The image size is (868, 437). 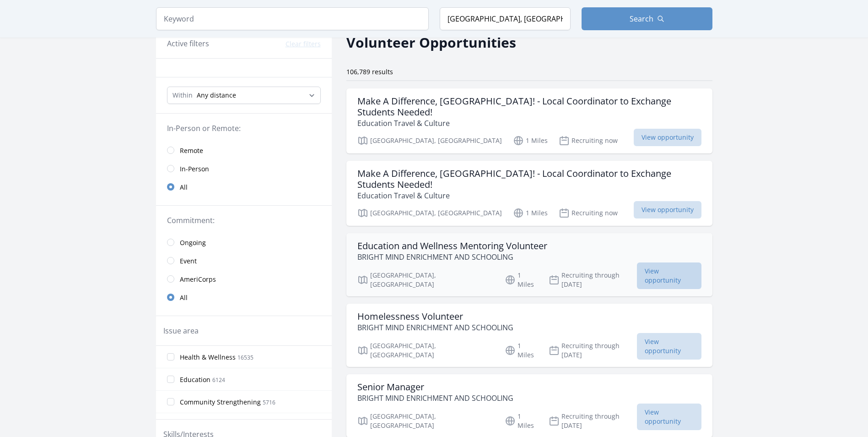 What do you see at coordinates (244, 168) in the screenshot?
I see `a: In-Person` at bounding box center [244, 168].